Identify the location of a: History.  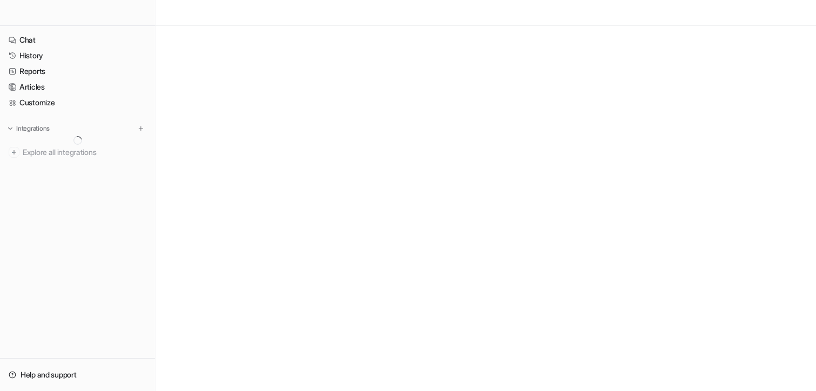
(77, 56).